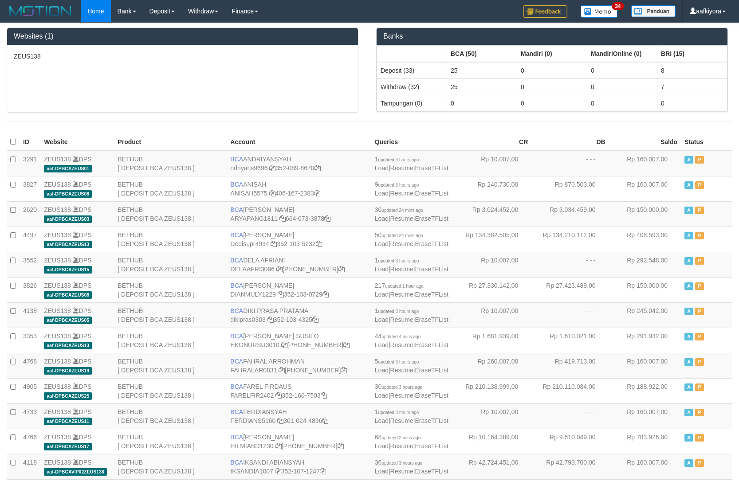  I want to click on td: FAREL FIRDAUS 352-160-7503, so click(299, 391).